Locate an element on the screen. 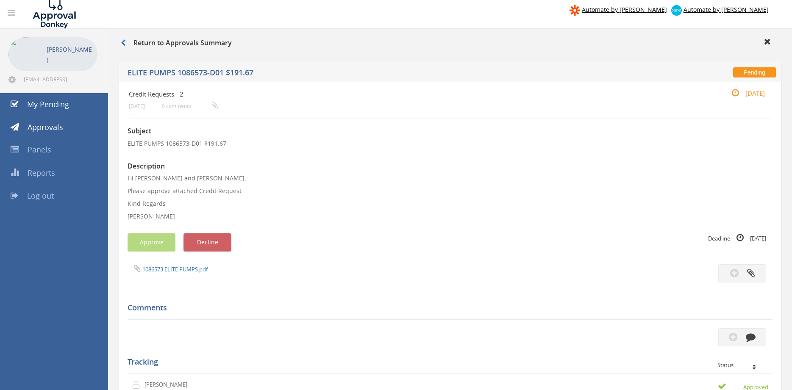  div: Status is located at coordinates (742, 365).